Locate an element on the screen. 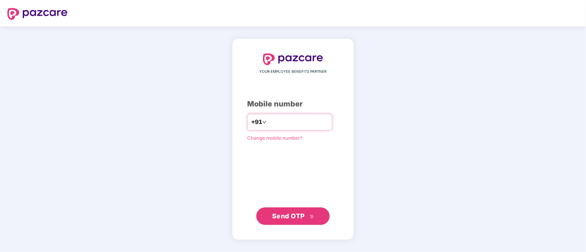  button: Send OTPdouble-right is located at coordinates (293, 217).